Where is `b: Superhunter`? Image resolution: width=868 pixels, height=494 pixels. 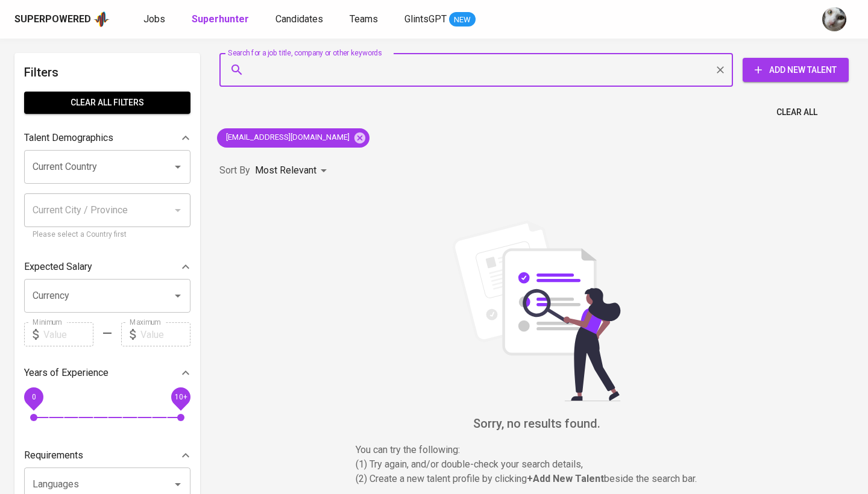
b: Superhunter is located at coordinates (220, 19).